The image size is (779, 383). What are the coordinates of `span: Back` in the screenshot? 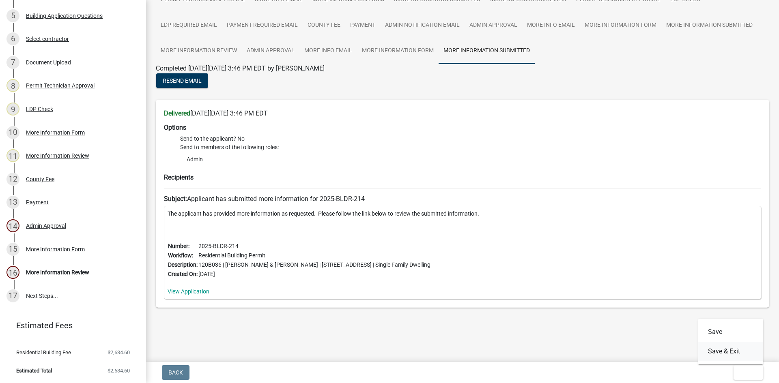 It's located at (176, 373).